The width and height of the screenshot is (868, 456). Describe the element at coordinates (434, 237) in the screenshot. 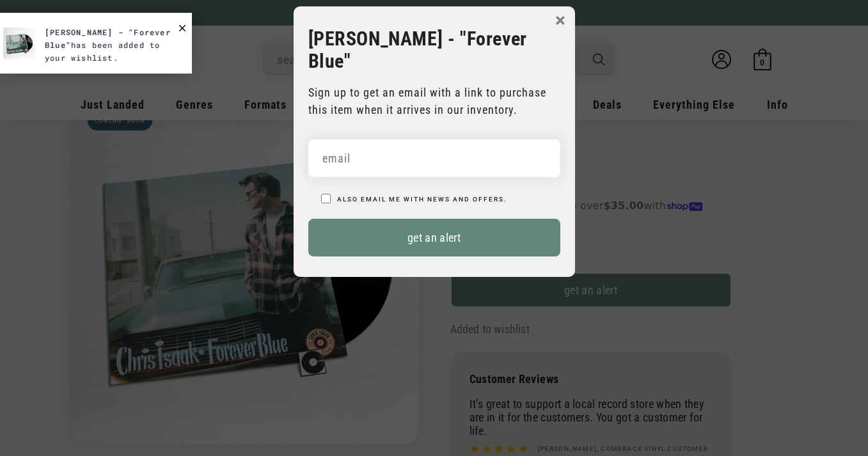

I see `button: get an alert` at that location.